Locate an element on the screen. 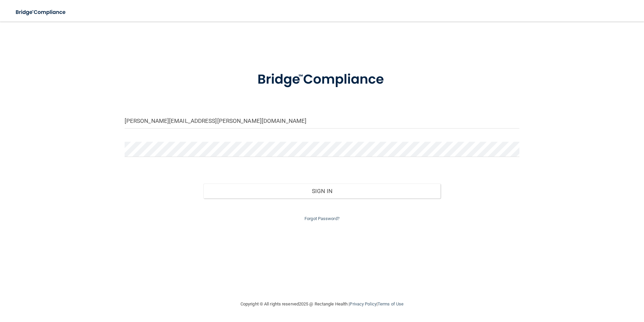 Image resolution: width=644 pixels, height=322 pixels. a: Forgot Password? is located at coordinates (322, 218).